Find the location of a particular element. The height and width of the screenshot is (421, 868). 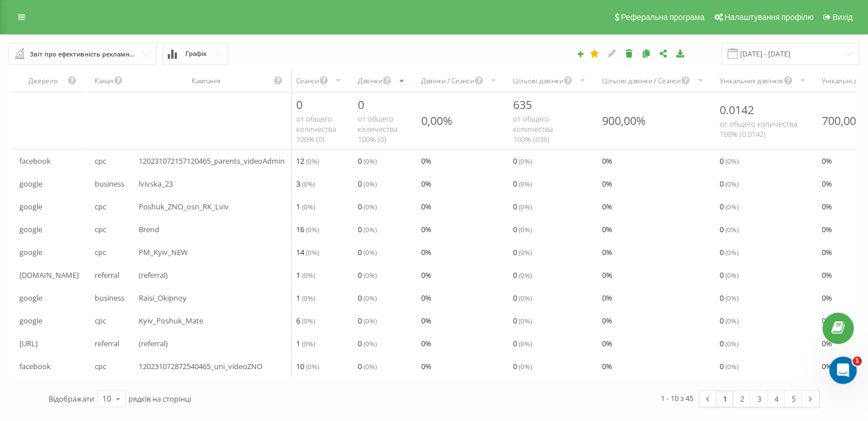

div: Сеанси is located at coordinates (308, 80).